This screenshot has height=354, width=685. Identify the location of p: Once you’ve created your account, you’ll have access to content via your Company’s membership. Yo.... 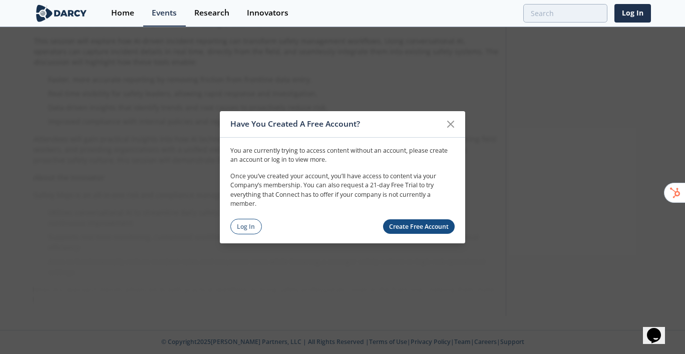
(343, 190).